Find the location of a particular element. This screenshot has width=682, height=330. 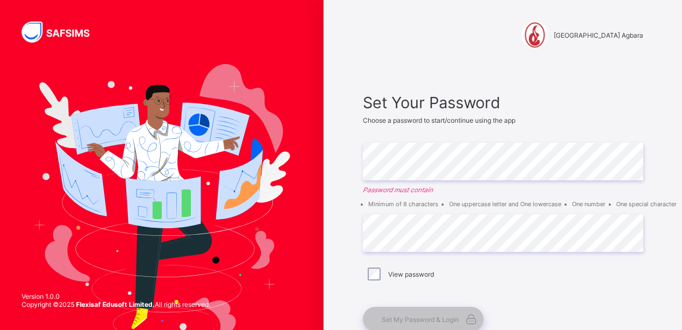

span: Choose a password to start/continue using the app is located at coordinates (439, 120).